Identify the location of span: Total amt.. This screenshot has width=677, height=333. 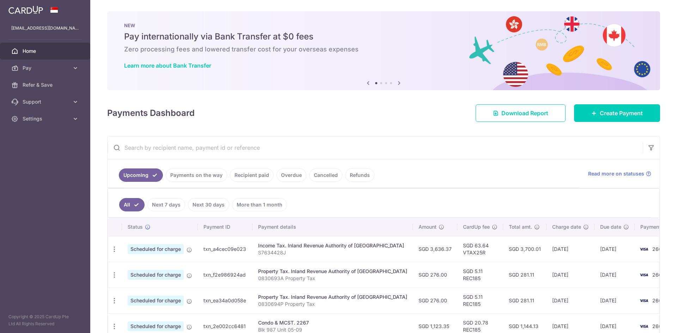
(520, 227).